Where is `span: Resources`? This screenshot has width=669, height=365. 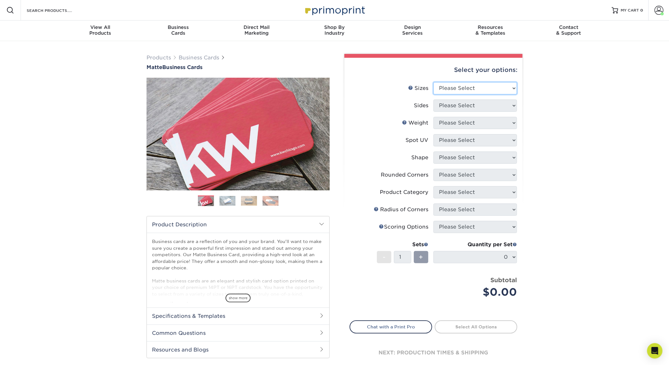
span: Resources is located at coordinates (490, 27).